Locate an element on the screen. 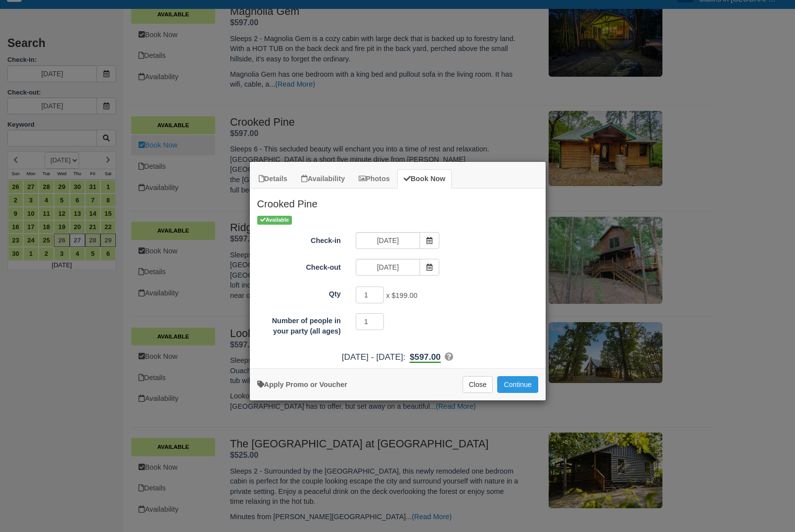 Image resolution: width=795 pixels, height=532 pixels. button: Add to Booking is located at coordinates (518, 384).